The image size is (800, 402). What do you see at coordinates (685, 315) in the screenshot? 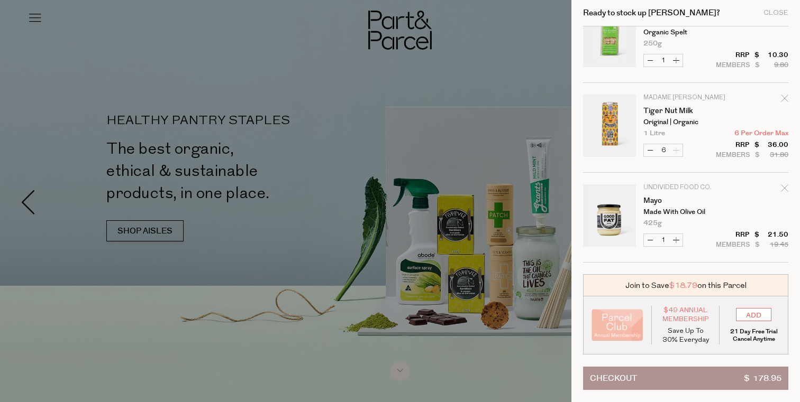
I see `span: $49 Annual Membership` at bounding box center [685, 315].